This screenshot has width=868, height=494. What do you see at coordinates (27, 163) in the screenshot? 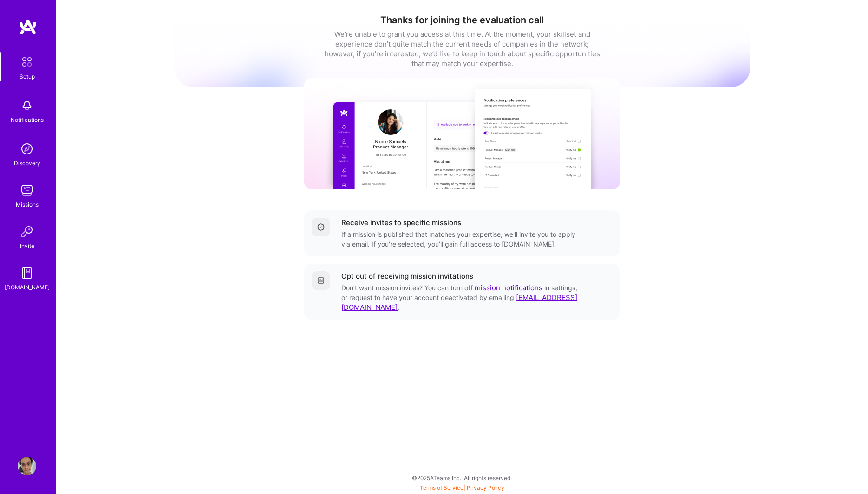
I see `div: Discovery` at bounding box center [27, 163].